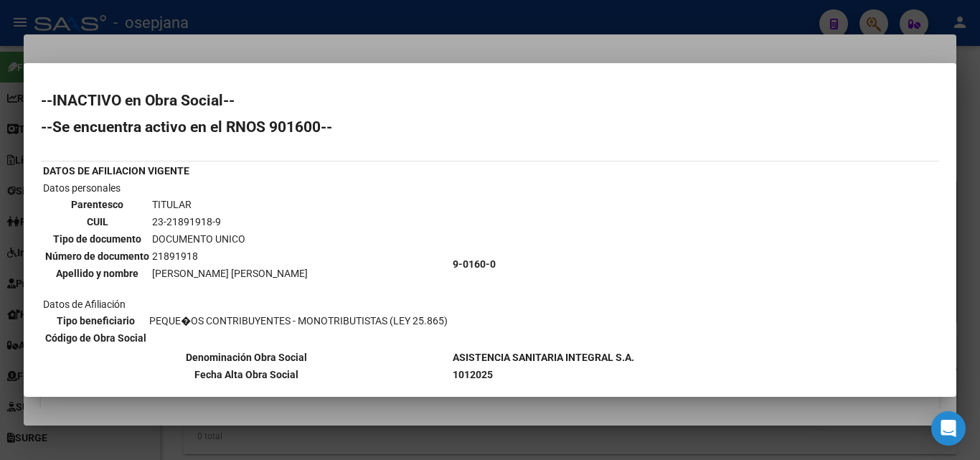 The height and width of the screenshot is (460, 980). I want to click on th: Tipo beneficiario, so click(95, 321).